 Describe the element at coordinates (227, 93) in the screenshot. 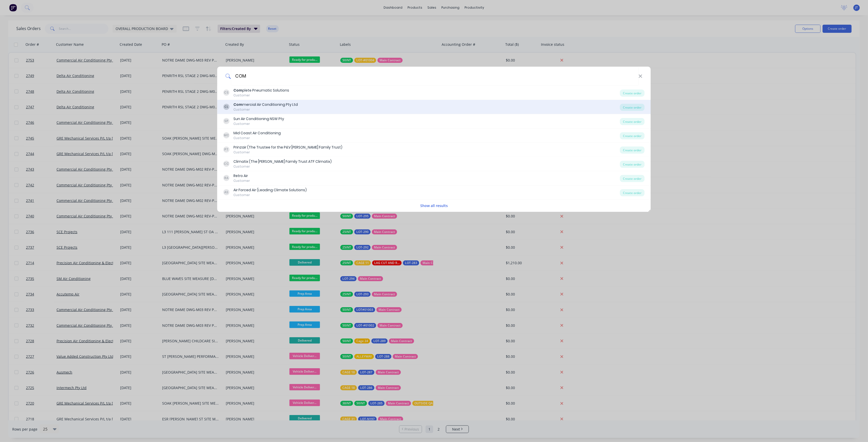

I see `div: CS` at that location.